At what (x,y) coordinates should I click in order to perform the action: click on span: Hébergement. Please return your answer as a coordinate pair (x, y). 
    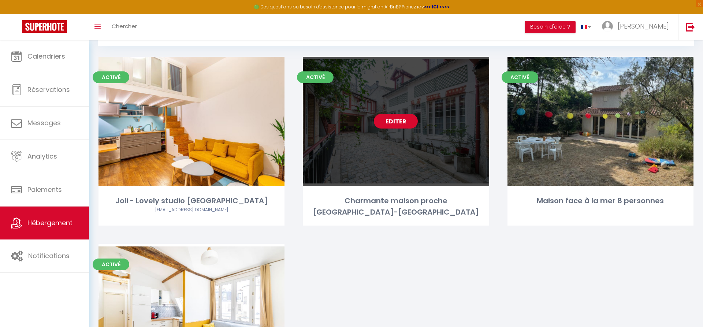
    Looking at the image, I should click on (50, 223).